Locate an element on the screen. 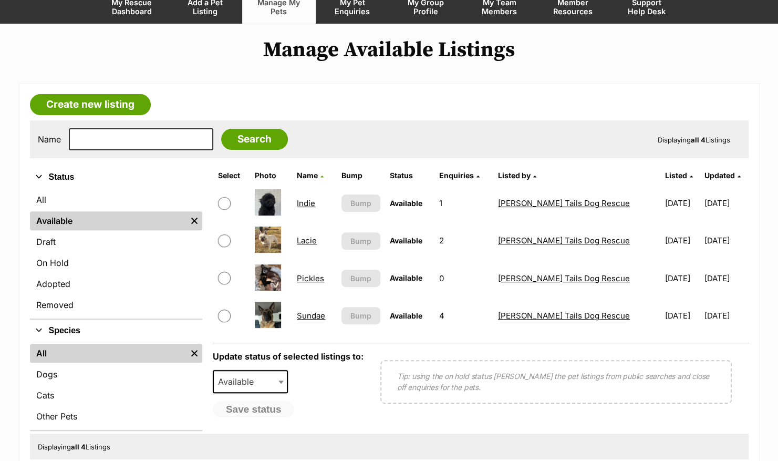  span: Updated is located at coordinates (720, 175).